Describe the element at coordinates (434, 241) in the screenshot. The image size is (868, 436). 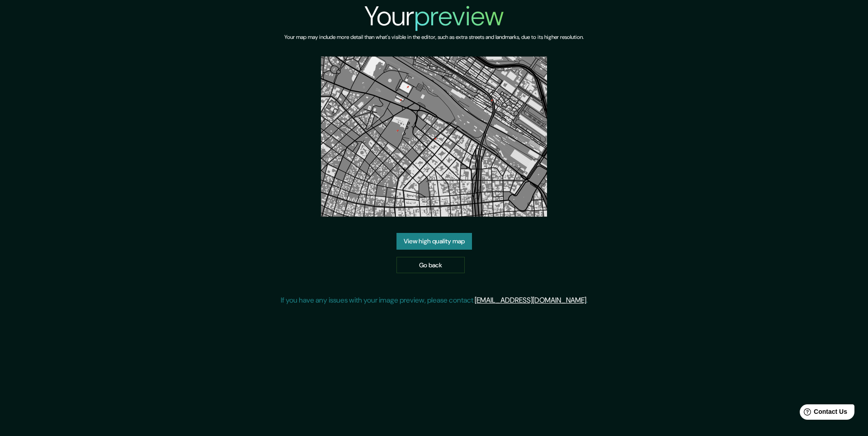
I see `a: View high quality map` at that location.